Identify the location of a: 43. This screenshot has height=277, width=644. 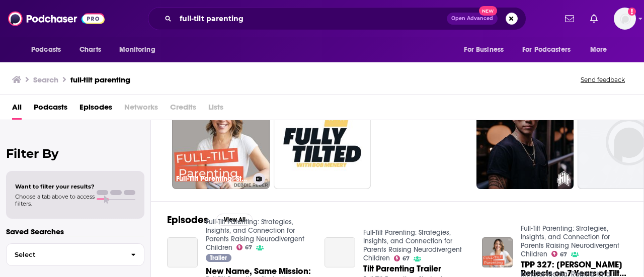
(525, 140).